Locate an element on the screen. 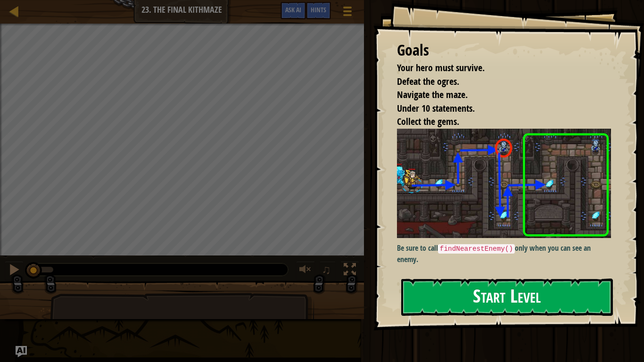 The width and height of the screenshot is (644, 362). li: Collect the gems. is located at coordinates (497, 121).